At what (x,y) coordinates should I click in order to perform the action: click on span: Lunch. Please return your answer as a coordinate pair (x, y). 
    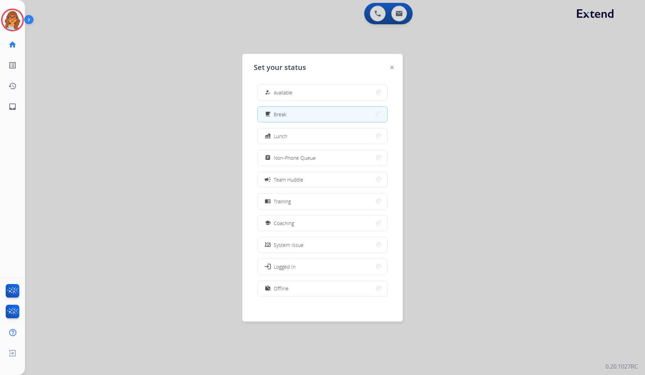
    Looking at the image, I should click on (280, 136).